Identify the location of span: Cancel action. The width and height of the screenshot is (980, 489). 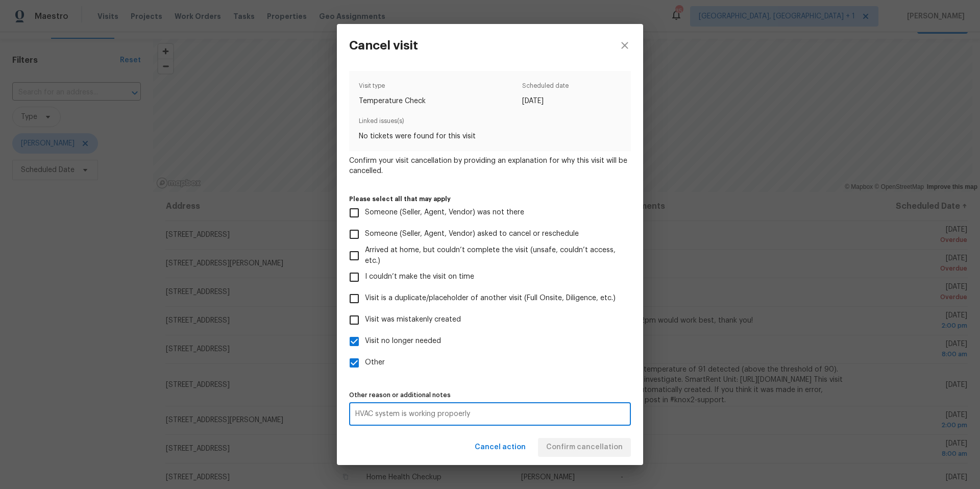
(500, 448).